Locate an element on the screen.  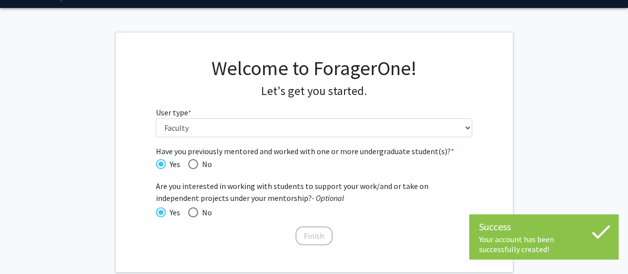
i: - Optional is located at coordinates (328, 198).